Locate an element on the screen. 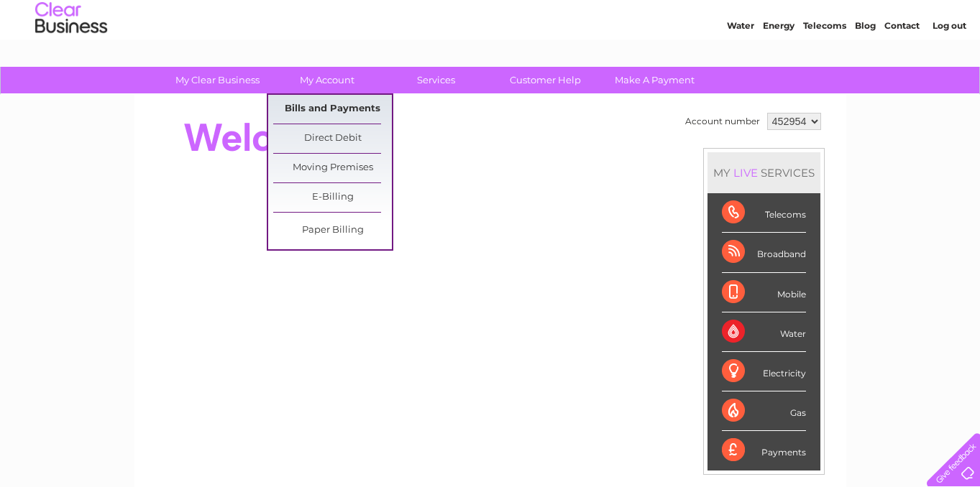 This screenshot has height=487, width=980. a: Paper Billing is located at coordinates (332, 230).